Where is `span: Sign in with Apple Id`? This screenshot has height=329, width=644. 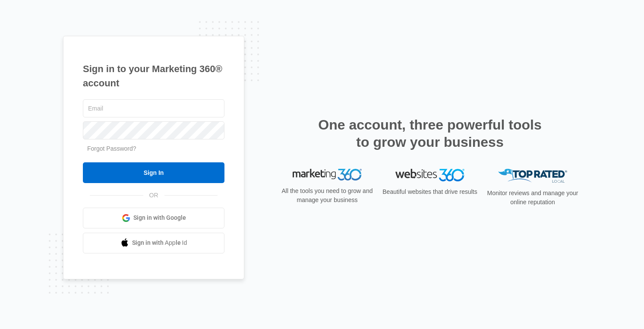 span: Sign in with Apple Id is located at coordinates (160, 242).